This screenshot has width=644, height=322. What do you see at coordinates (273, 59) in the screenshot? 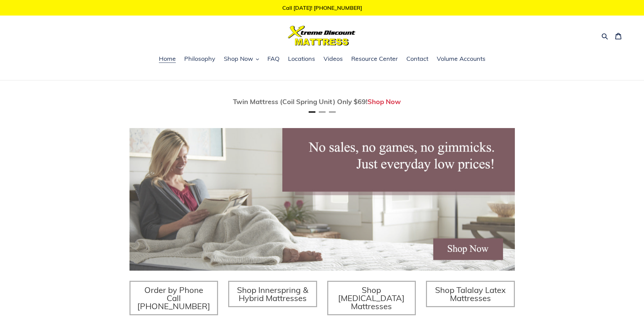
I see `span: FAQ` at bounding box center [273, 59].